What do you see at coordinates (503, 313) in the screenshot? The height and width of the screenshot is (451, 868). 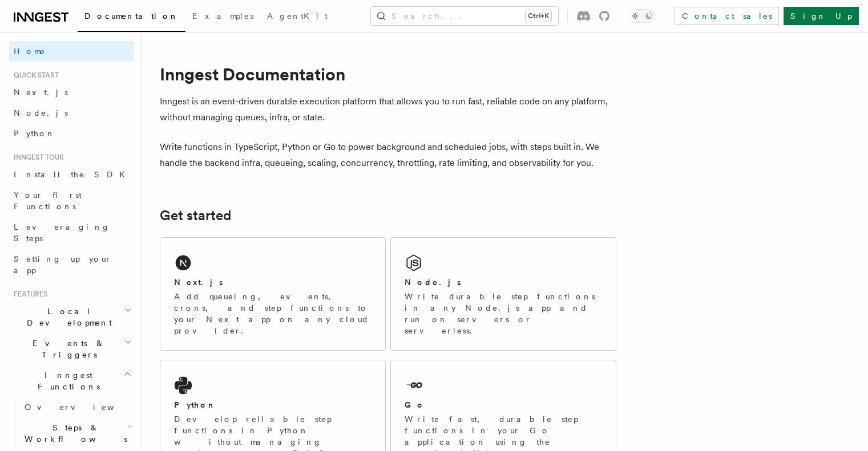 I see `p: Write durable step functions in any Node.js app and run on servers or serverless.` at bounding box center [503, 313].